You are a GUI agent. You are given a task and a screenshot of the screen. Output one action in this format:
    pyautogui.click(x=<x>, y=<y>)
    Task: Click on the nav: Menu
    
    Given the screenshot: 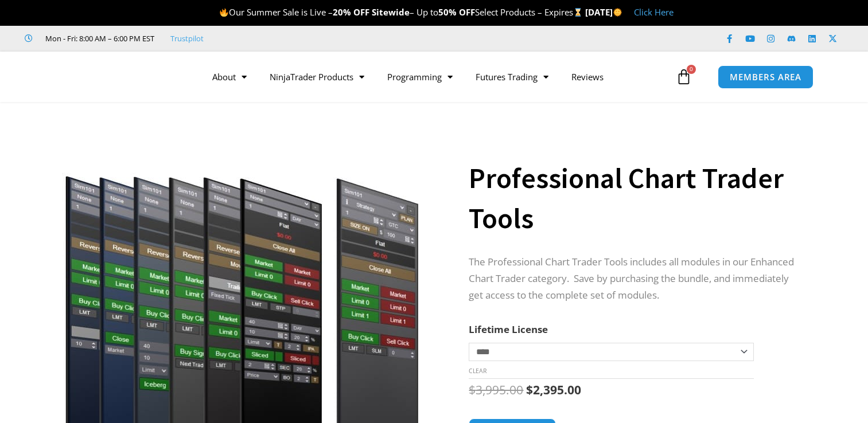 What is the action you would take?
    pyautogui.click(x=437, y=77)
    